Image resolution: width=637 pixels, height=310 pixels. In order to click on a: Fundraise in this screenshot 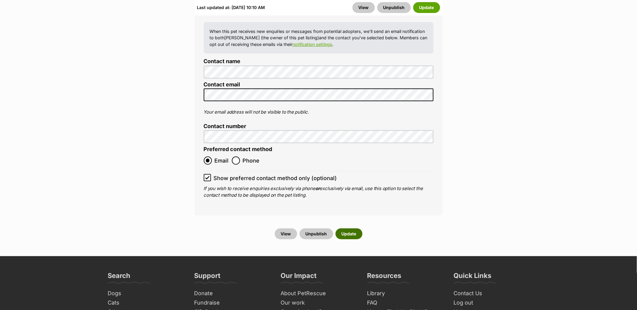, I will do `click(232, 303)`.